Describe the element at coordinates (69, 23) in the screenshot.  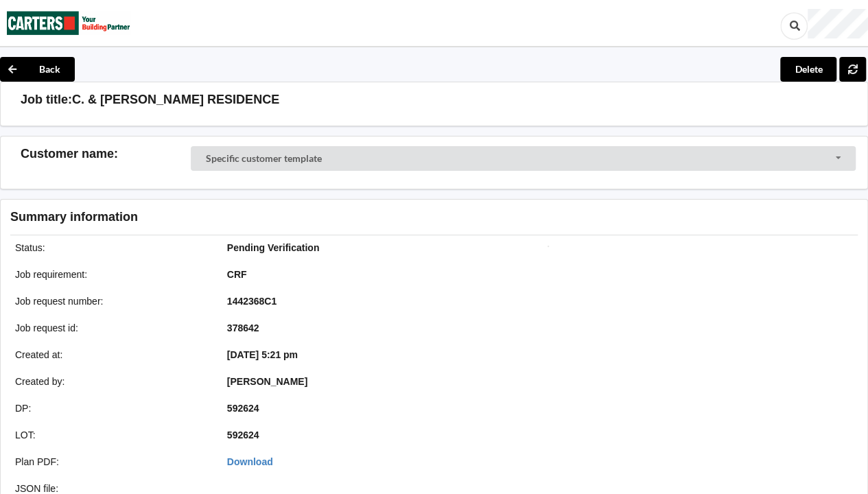
I see `img: Carters` at that location.